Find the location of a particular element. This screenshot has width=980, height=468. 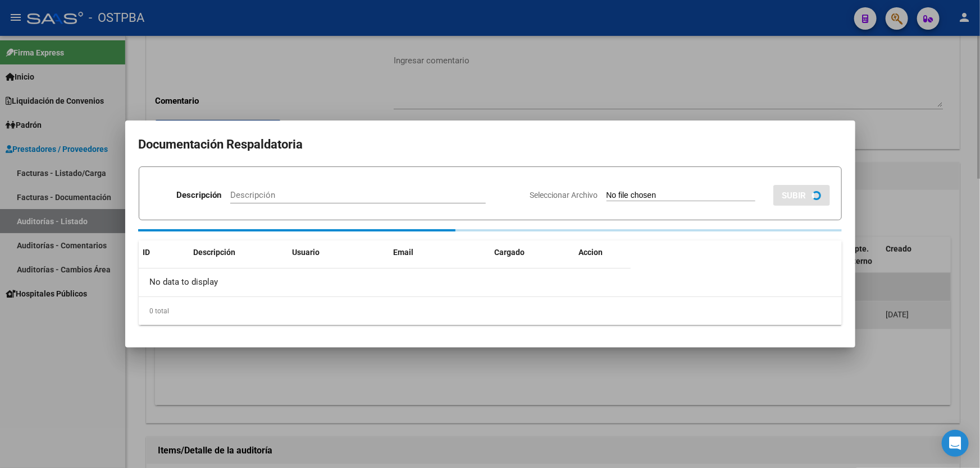

datatable-header-cell: Usuario is located at coordinates (338, 252).